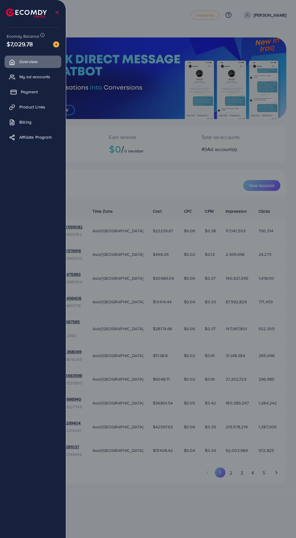 Image resolution: width=296 pixels, height=538 pixels. What do you see at coordinates (33, 92) in the screenshot?
I see `a: Payment` at bounding box center [33, 92].